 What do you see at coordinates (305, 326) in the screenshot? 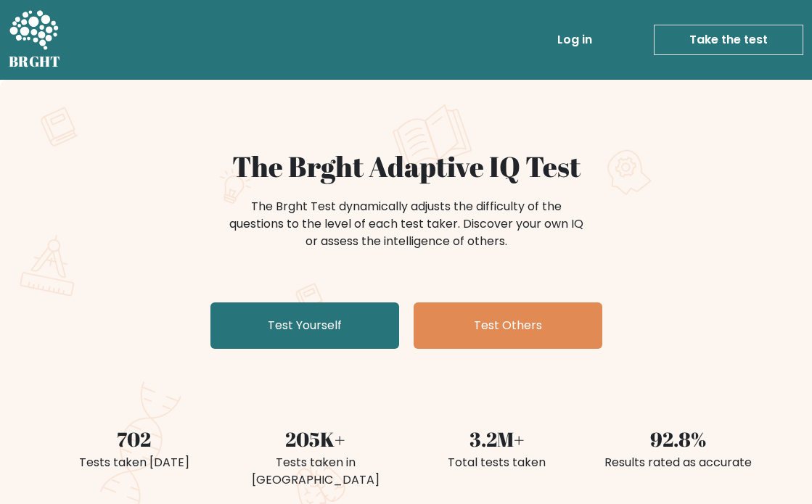
I see `a: Test Yourself` at bounding box center [305, 326].